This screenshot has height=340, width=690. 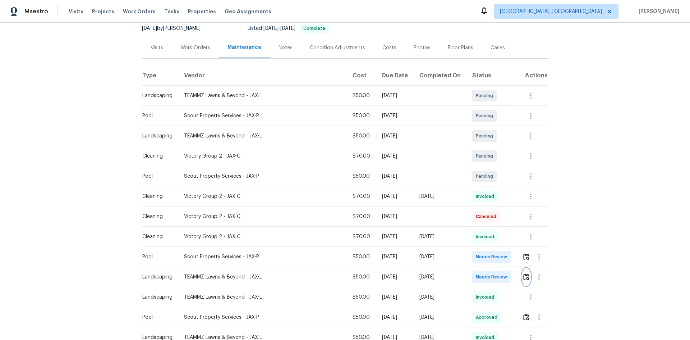 What do you see at coordinates (202, 12) in the screenshot?
I see `span: Properties` at bounding box center [202, 12].